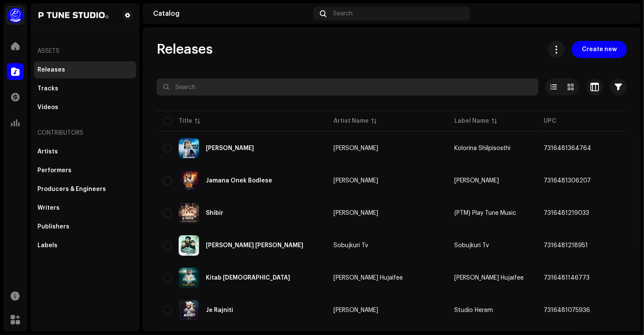  What do you see at coordinates (85, 70) in the screenshot?
I see `re-m-nav-item: Releases` at bounding box center [85, 70].